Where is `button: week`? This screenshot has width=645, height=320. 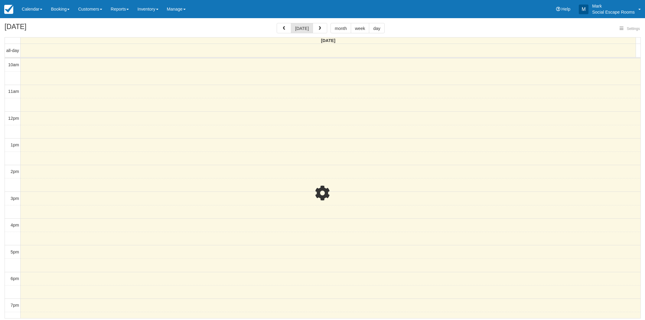
button: week is located at coordinates (360, 28).